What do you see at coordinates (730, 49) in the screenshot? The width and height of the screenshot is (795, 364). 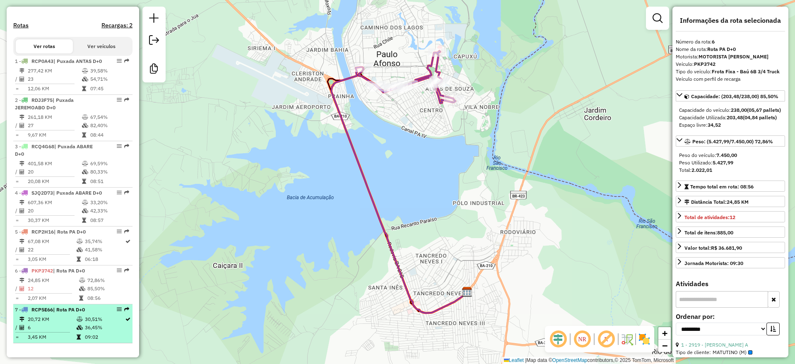 I see `div: Nome da rota:` at bounding box center [730, 49].